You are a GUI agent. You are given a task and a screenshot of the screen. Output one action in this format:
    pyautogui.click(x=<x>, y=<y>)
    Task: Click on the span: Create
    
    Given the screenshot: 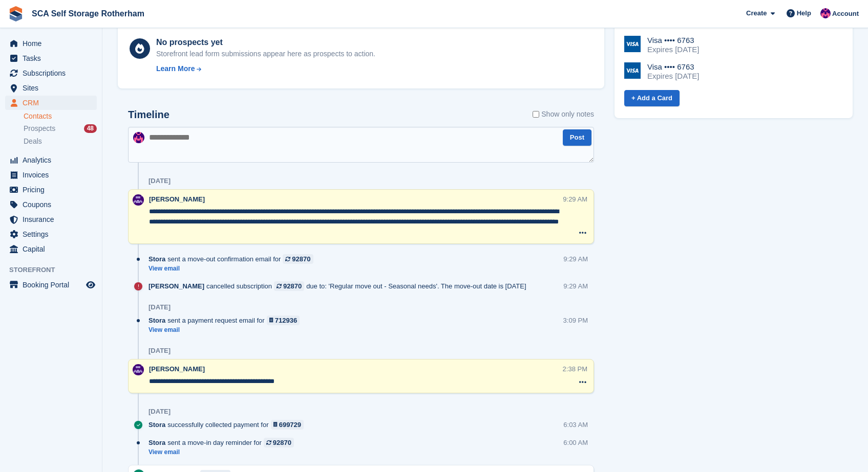 What is the action you would take?
    pyautogui.click(x=756, y=13)
    